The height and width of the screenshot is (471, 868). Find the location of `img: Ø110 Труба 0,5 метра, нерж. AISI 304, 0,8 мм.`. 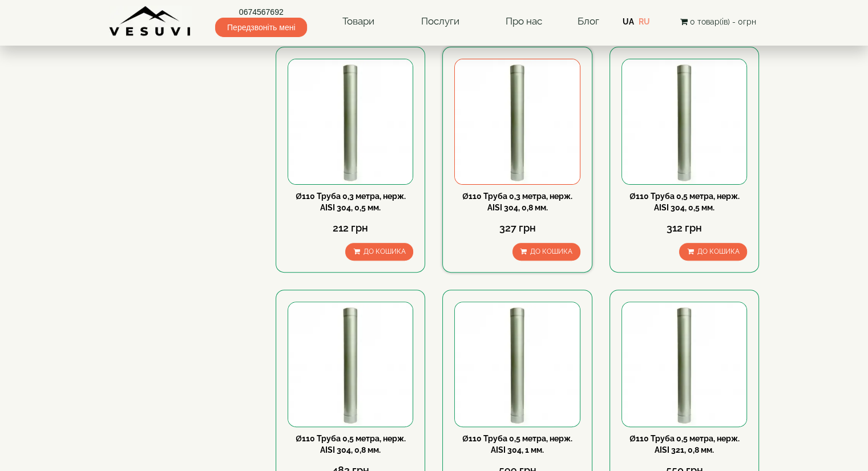

img: Ø110 Труба 0,5 метра, нерж. AISI 304, 0,8 мм. is located at coordinates (350, 365).